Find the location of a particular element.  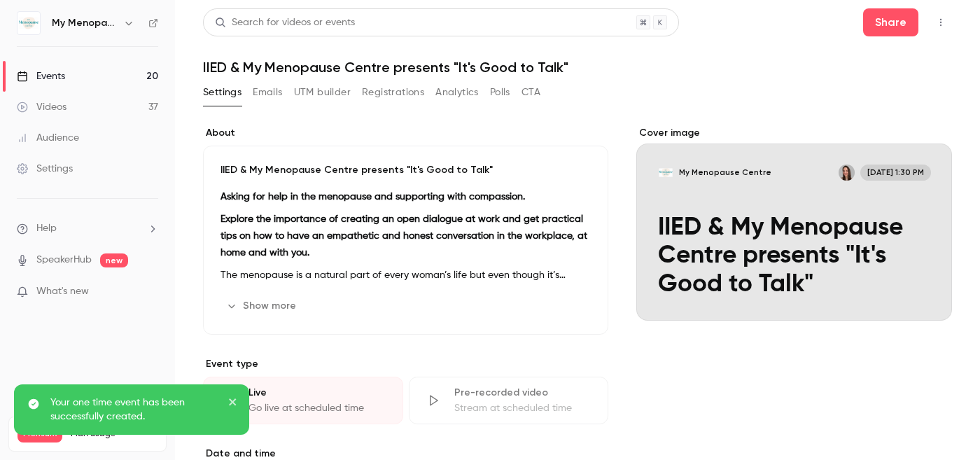

div: Go live at scheduled time is located at coordinates (317, 408).